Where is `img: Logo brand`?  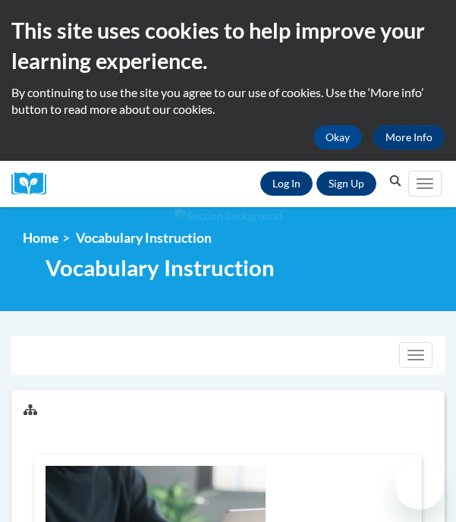 img: Logo brand is located at coordinates (34, 183).